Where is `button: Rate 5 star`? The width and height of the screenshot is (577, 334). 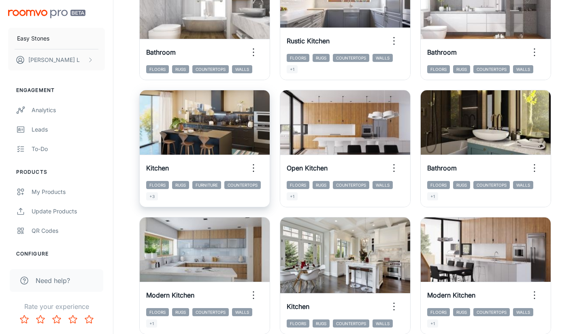
button: Rate 5 star is located at coordinates (89, 319).